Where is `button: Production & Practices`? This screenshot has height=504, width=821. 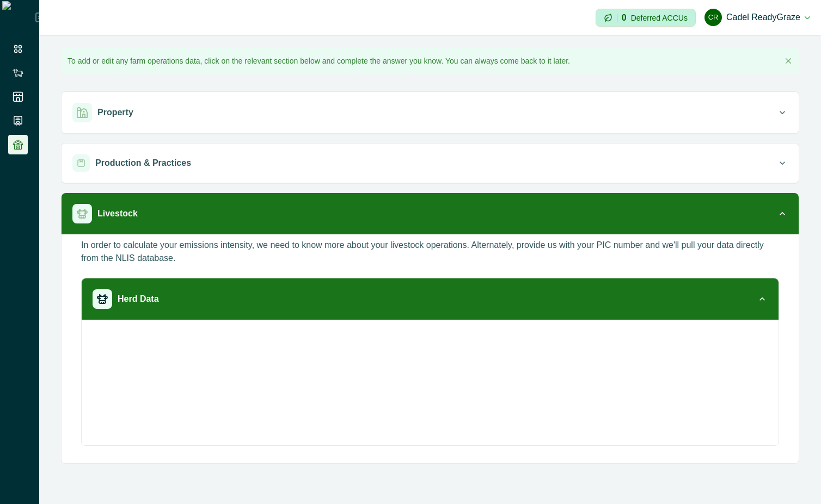 button: Production & Practices is located at coordinates (430, 163).